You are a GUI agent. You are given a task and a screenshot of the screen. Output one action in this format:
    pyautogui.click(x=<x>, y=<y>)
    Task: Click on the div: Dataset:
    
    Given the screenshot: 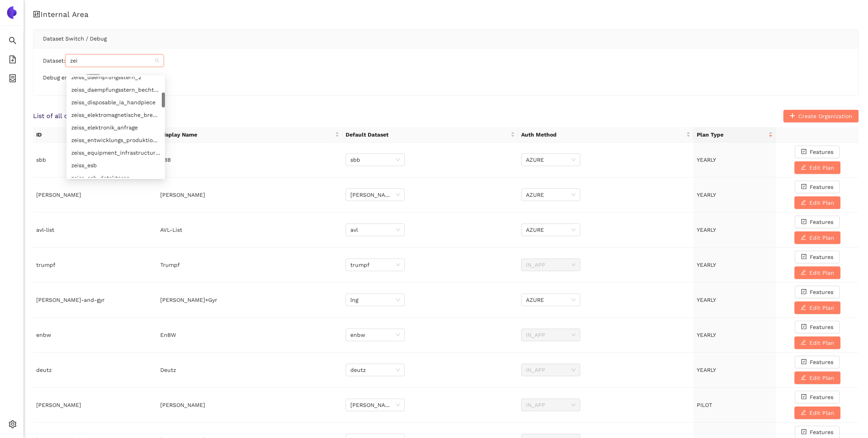 What is the action you would take?
    pyautogui.click(x=445, y=61)
    